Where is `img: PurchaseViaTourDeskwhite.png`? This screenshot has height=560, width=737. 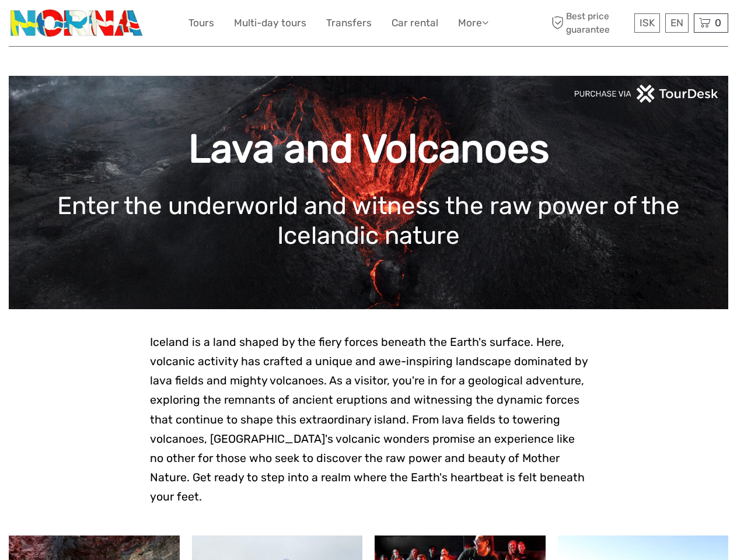
img: PurchaseViaTourDeskwhite.png is located at coordinates (646, 94).